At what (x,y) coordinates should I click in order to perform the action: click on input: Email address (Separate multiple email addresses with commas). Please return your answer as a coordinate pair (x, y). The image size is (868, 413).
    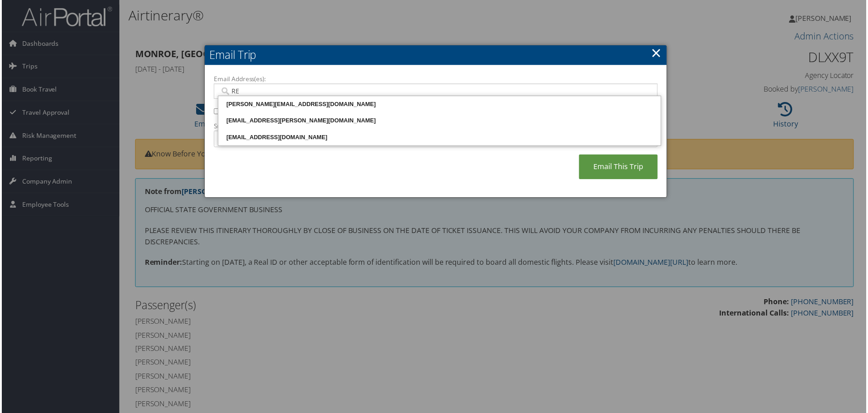
    Looking at the image, I should click on (435, 92).